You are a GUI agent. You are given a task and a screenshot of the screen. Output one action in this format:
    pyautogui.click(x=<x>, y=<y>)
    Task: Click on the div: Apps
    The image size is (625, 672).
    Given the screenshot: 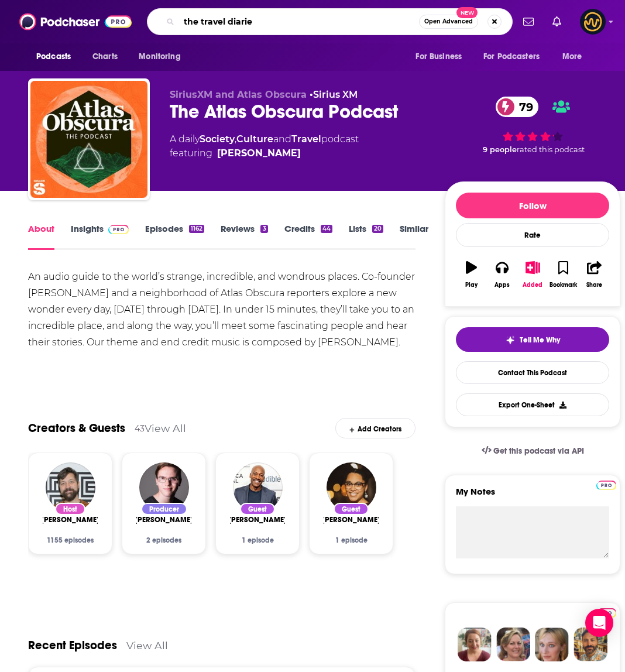 What is the action you would take?
    pyautogui.click(x=502, y=285)
    